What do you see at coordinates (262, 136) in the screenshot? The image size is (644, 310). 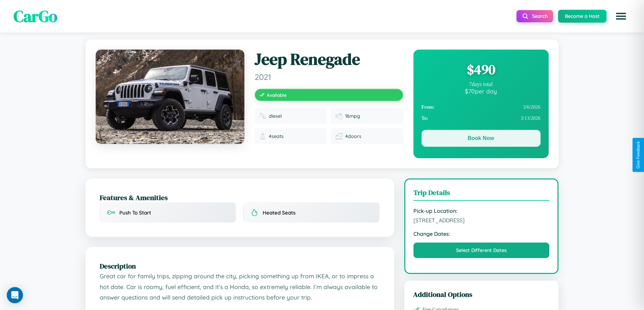 I see `img: Seats` at bounding box center [262, 136].